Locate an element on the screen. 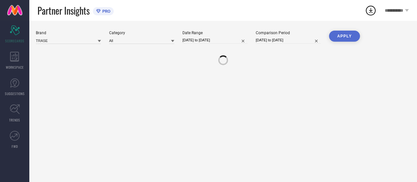 The width and height of the screenshot is (417, 182). button: APPLY is located at coordinates (345, 36).